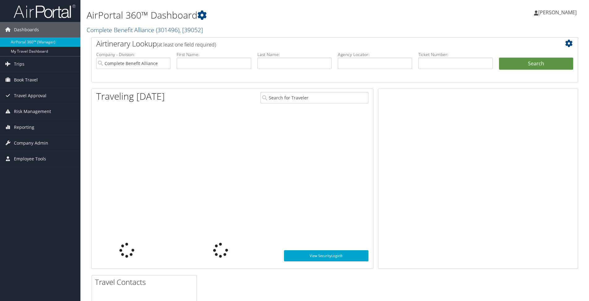  What do you see at coordinates (32, 111) in the screenshot?
I see `span: Risk Management` at bounding box center [32, 111].